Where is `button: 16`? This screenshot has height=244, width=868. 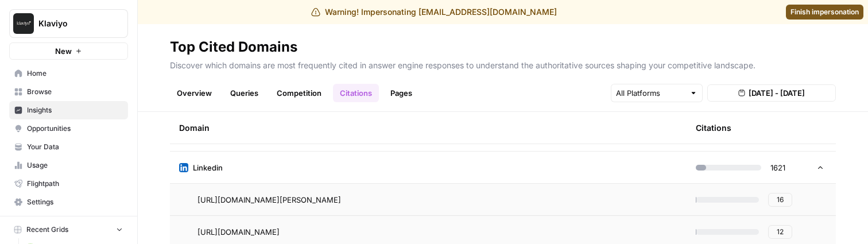 button: 16 is located at coordinates (780, 200).